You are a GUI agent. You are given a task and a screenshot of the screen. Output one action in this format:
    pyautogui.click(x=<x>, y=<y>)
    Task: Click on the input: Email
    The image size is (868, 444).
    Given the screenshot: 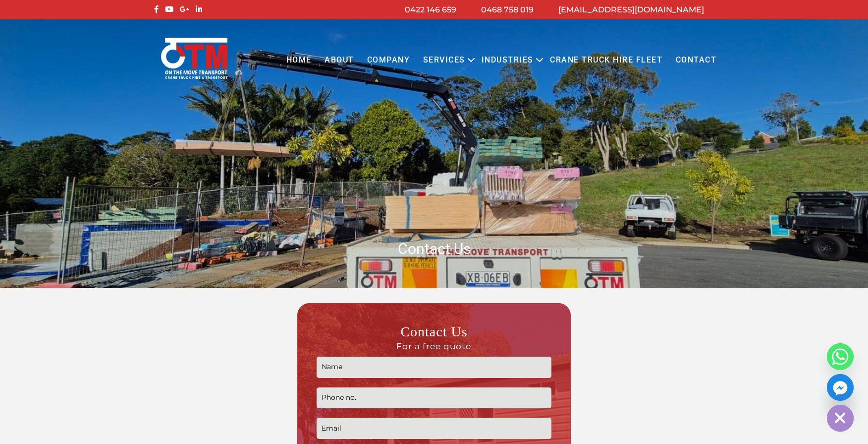 What is the action you would take?
    pyautogui.click(x=434, y=428)
    